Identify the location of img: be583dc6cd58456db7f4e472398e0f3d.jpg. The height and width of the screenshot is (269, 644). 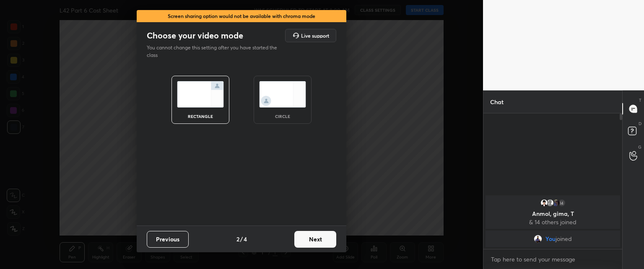
(556, 204).